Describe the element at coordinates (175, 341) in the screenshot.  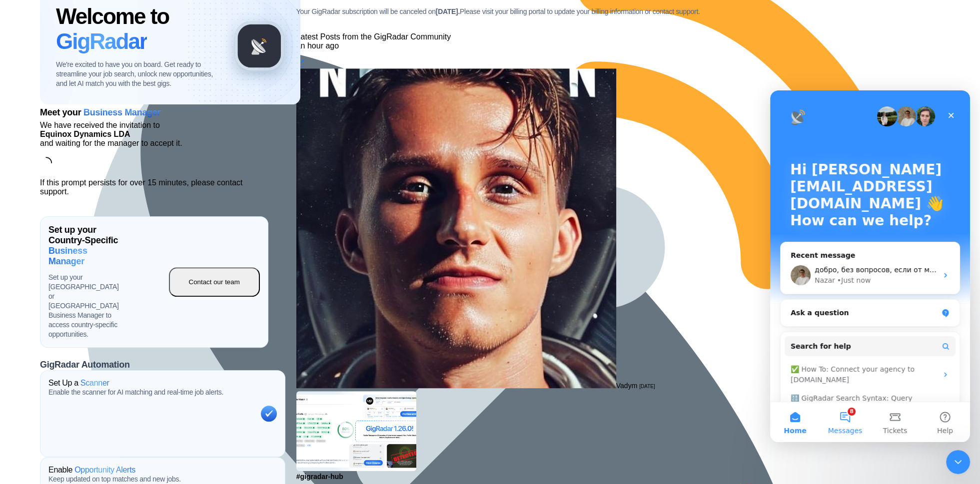
I see `span: Help` at that location.